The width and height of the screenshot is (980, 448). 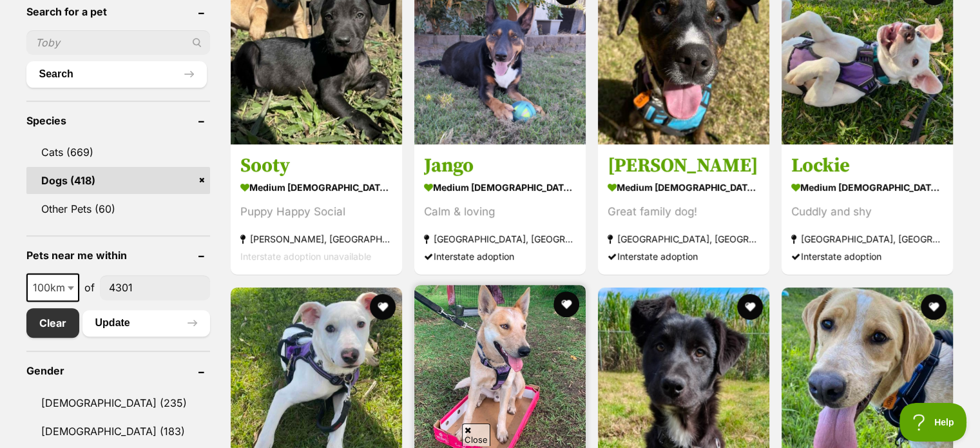 I want to click on input: Toby, so click(x=118, y=43).